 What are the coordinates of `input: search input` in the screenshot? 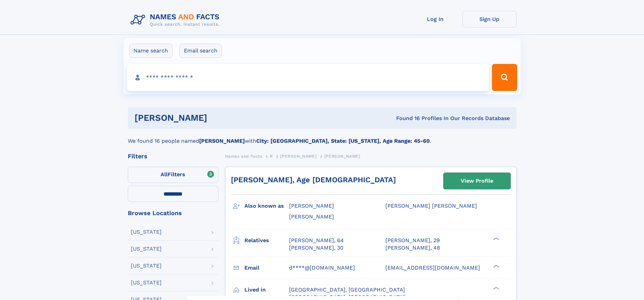 It's located at (308, 77).